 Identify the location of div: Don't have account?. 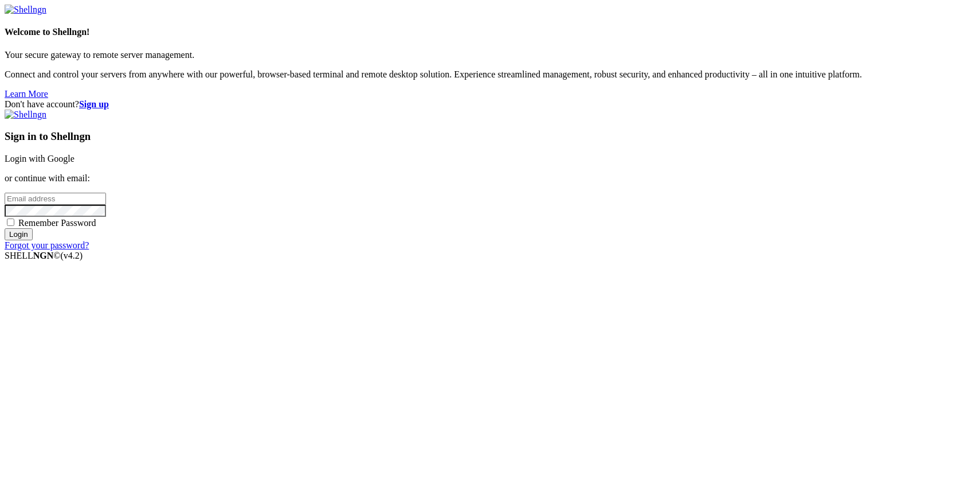
(490, 105).